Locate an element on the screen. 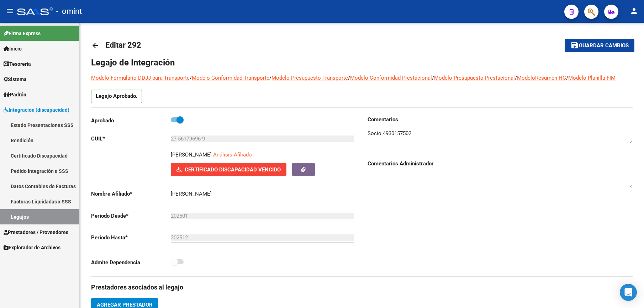 The image size is (644, 308). h3: Comentarios Administrador is located at coordinates (500, 164).